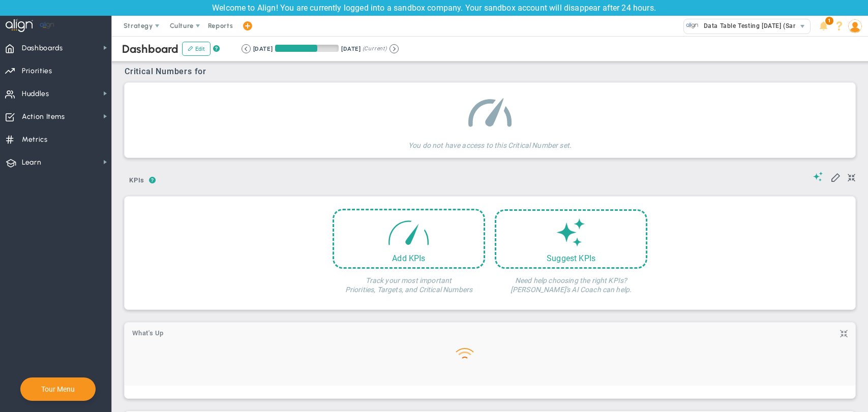  I want to click on span: Action Items, so click(43, 117).